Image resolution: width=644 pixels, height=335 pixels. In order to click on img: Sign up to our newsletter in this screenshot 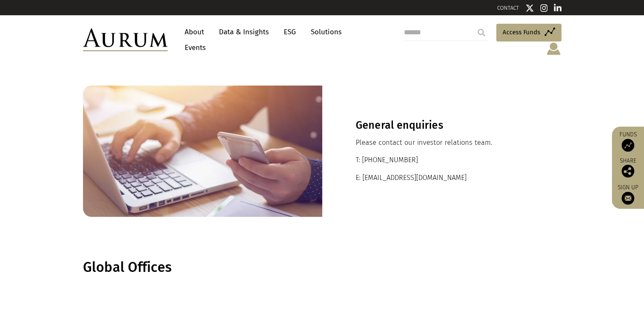, I will do `click(628, 198)`.